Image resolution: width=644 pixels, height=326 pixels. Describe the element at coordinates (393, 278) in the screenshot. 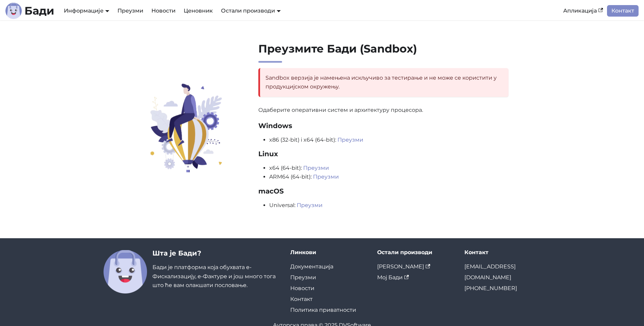

I see `a: Мој Бади` at that location.